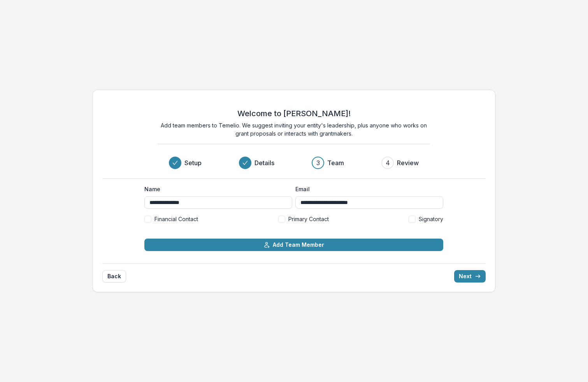 This screenshot has width=588, height=382. Describe the element at coordinates (264, 163) in the screenshot. I see `h3: Details` at that location.